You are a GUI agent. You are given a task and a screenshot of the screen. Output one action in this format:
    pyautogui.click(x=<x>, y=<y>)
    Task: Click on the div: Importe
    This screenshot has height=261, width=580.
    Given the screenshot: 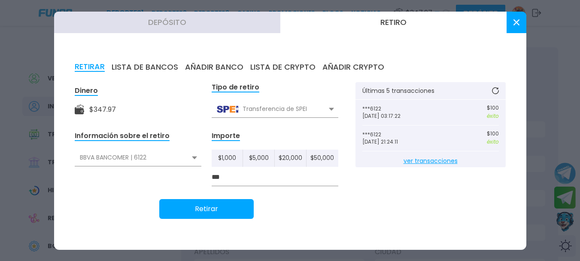 What is the action you would take?
    pyautogui.click(x=226, y=136)
    